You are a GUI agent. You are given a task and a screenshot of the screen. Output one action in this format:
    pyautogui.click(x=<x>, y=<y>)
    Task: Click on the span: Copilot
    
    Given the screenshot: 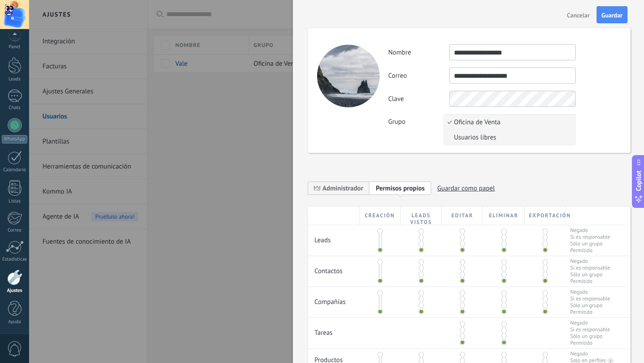 What is the action you would take?
    pyautogui.click(x=639, y=181)
    